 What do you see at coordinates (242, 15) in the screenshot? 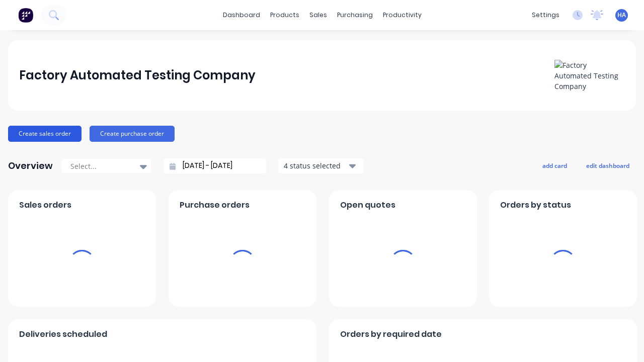
I see `a: dashboard` at bounding box center [242, 15].